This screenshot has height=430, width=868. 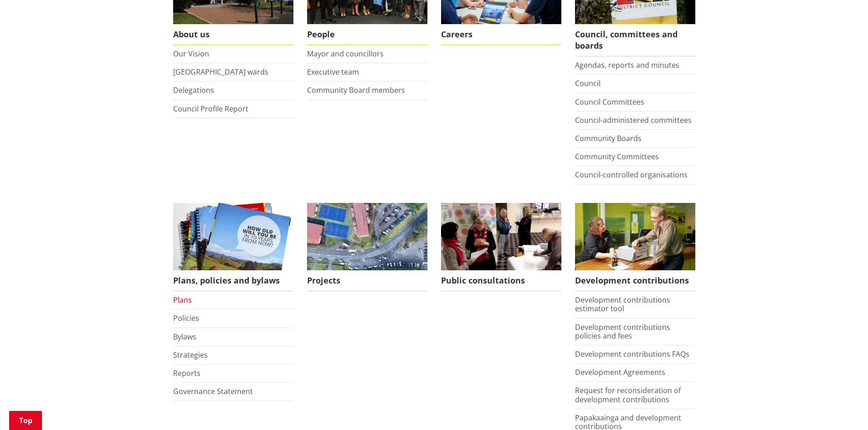 What do you see at coordinates (367, 237) in the screenshot?
I see `img: DJI_0336` at bounding box center [367, 237].